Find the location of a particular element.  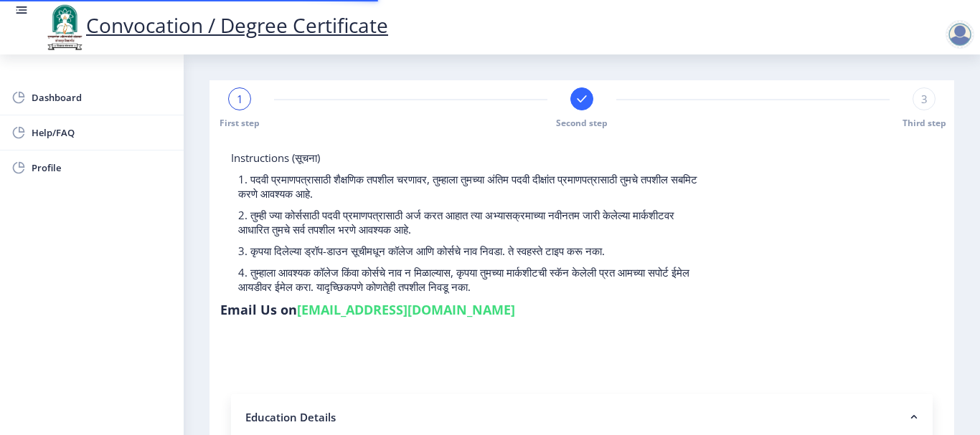

span: 3 is located at coordinates (924, 99).